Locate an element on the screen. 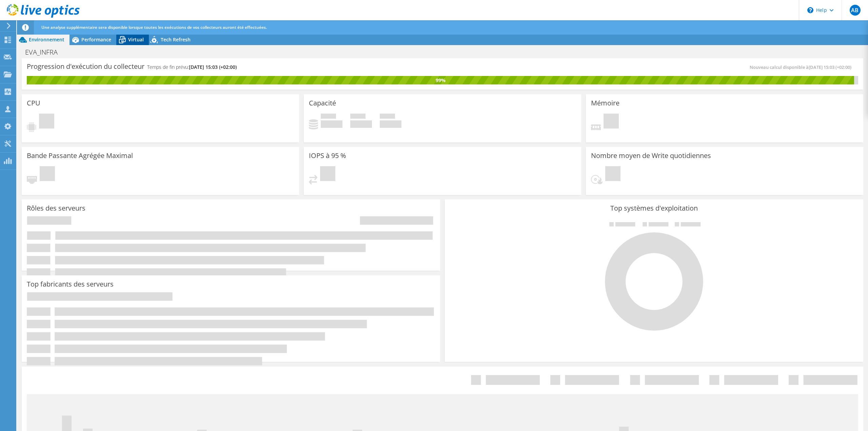  h3: Nombre moyen de Write quotidiennes is located at coordinates (651, 156).